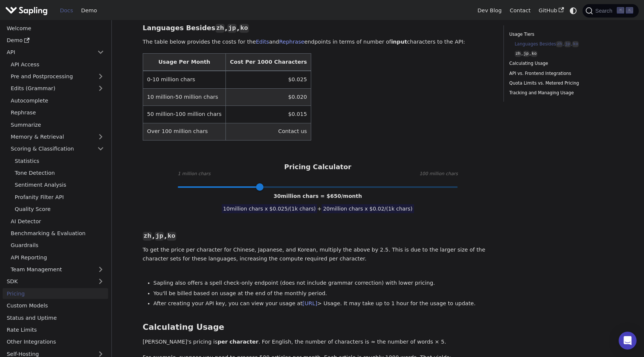 The image size is (644, 357). Describe the element at coordinates (184, 131) in the screenshot. I see `td: Over 100 million chars` at that location.